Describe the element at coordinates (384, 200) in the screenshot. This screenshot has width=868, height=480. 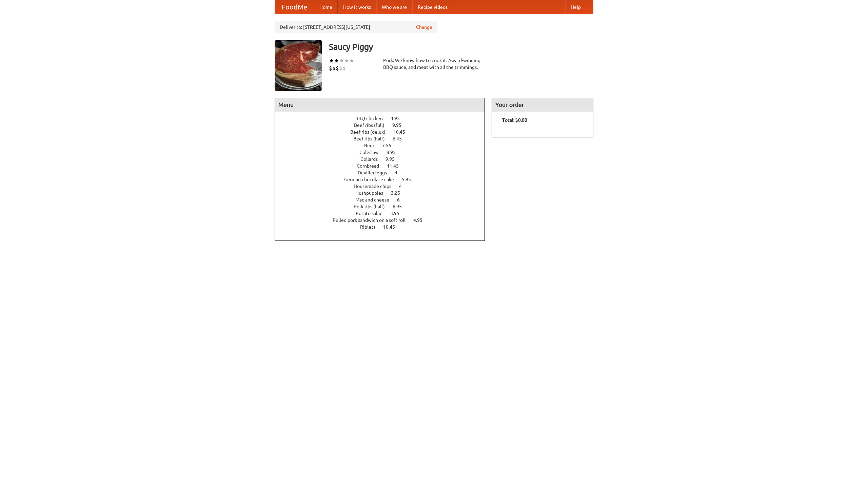
I see `a: Mac and cheese 6` at that location.